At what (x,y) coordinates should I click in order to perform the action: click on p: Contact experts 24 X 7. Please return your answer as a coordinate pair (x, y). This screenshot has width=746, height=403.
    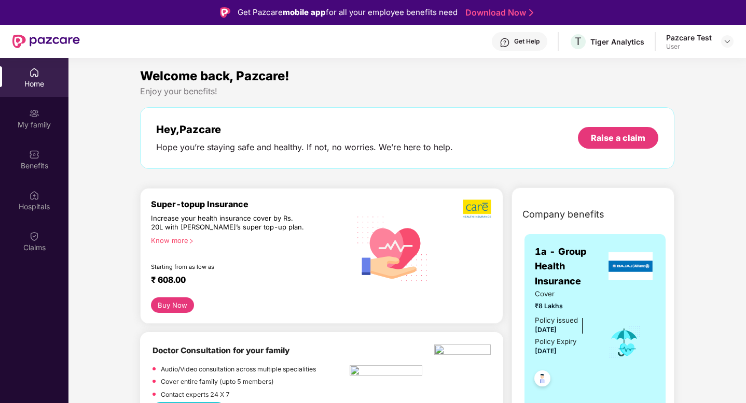
    Looking at the image, I should click on (195, 395).